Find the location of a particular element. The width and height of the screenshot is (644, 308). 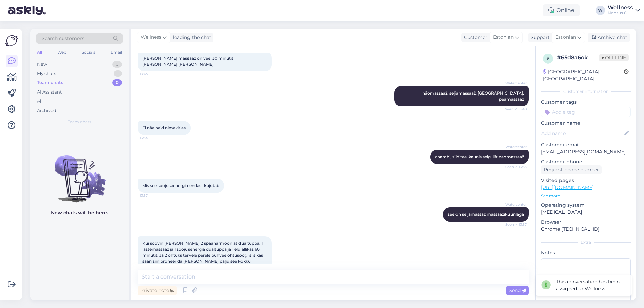

span: Ei näe neid nimekirjas is located at coordinates (164, 128).